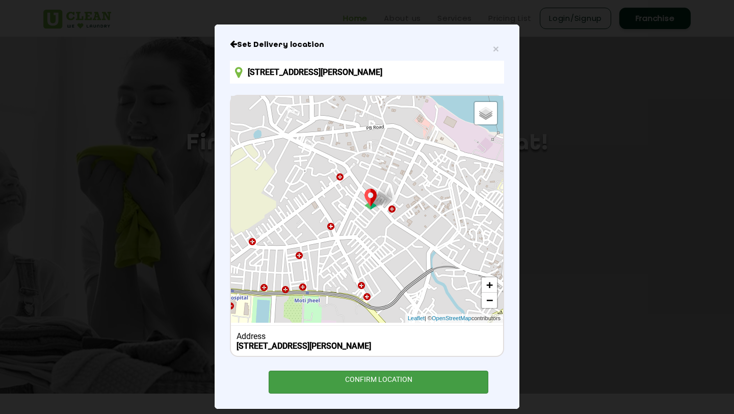 Image resolution: width=734 pixels, height=414 pixels. I want to click on a: Zoom out, so click(489, 300).